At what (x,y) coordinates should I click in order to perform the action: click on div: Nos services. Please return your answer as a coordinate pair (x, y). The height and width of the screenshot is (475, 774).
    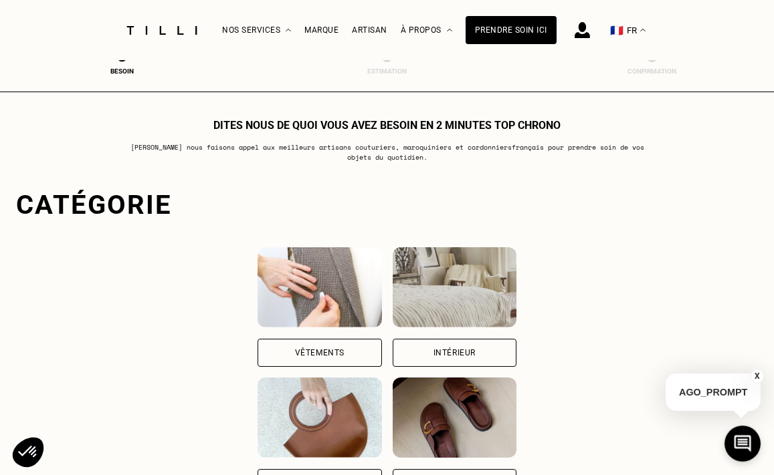
    Looking at the image, I should click on (256, 30).